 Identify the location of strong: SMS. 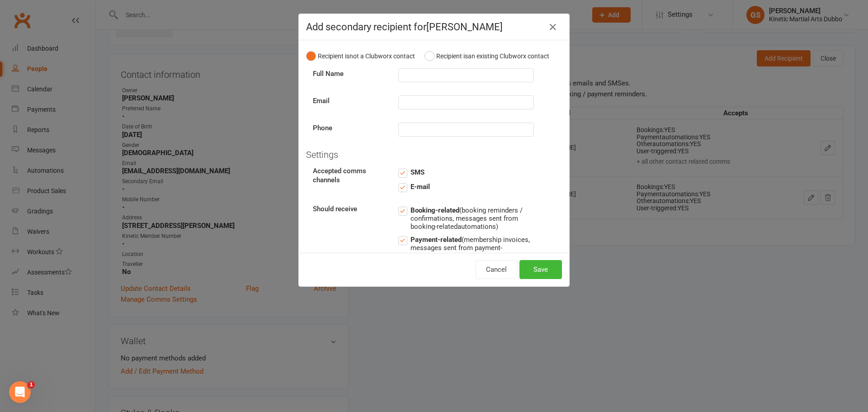
(417, 172).